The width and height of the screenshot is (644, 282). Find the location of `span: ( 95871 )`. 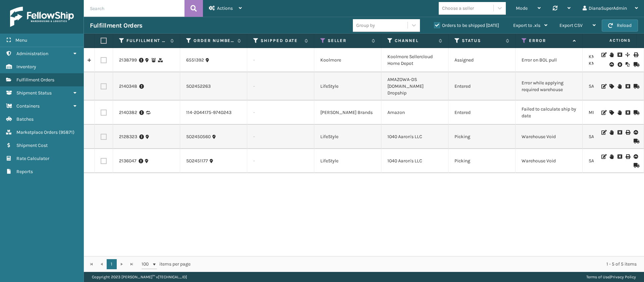

span: ( 95871 ) is located at coordinates (66, 132).